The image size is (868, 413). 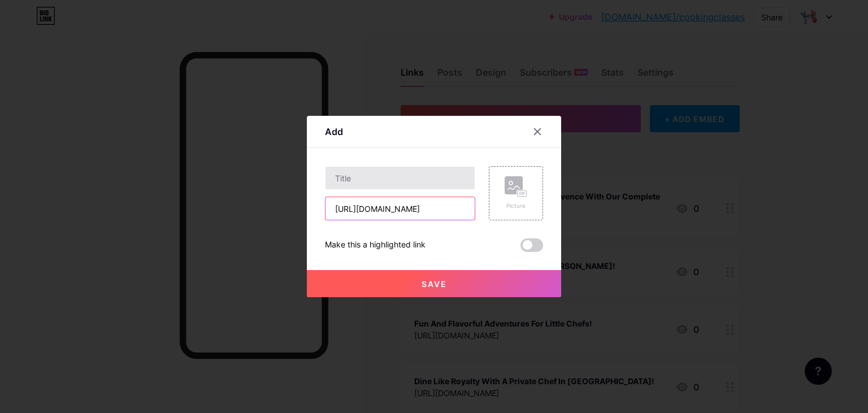 What do you see at coordinates (400, 208) in the screenshot?
I see `input: URL` at bounding box center [400, 208].